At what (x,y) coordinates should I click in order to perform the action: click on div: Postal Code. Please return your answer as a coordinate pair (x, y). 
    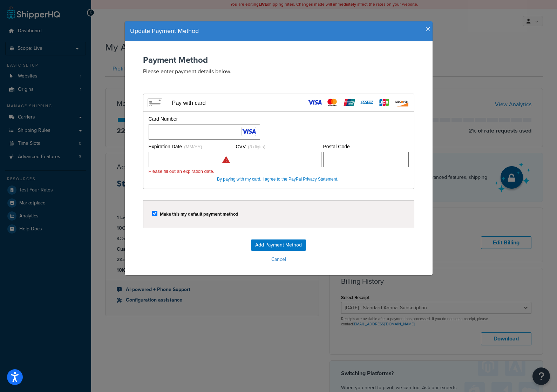
    Looking at the image, I should click on (366, 147).